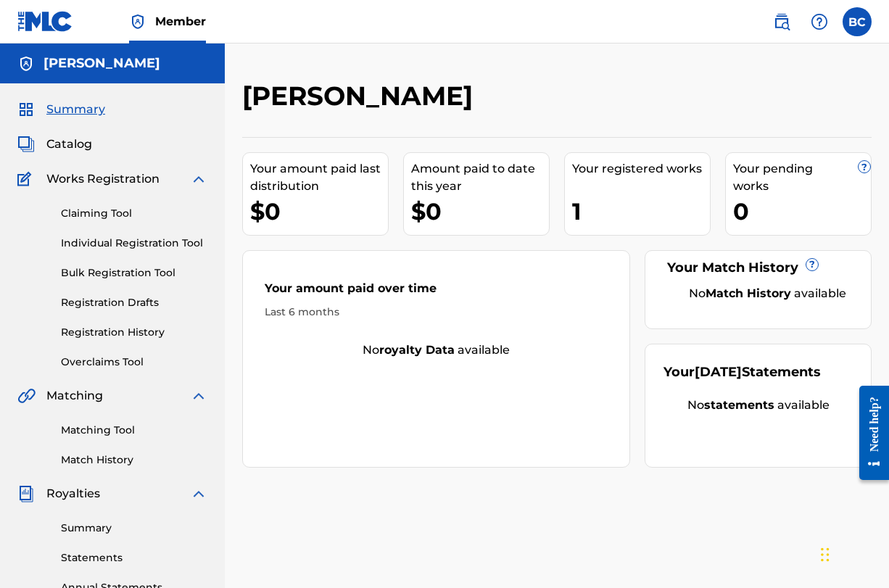 This screenshot has height=588, width=889. Describe the element at coordinates (781, 22) in the screenshot. I see `a: Public Search` at that location.